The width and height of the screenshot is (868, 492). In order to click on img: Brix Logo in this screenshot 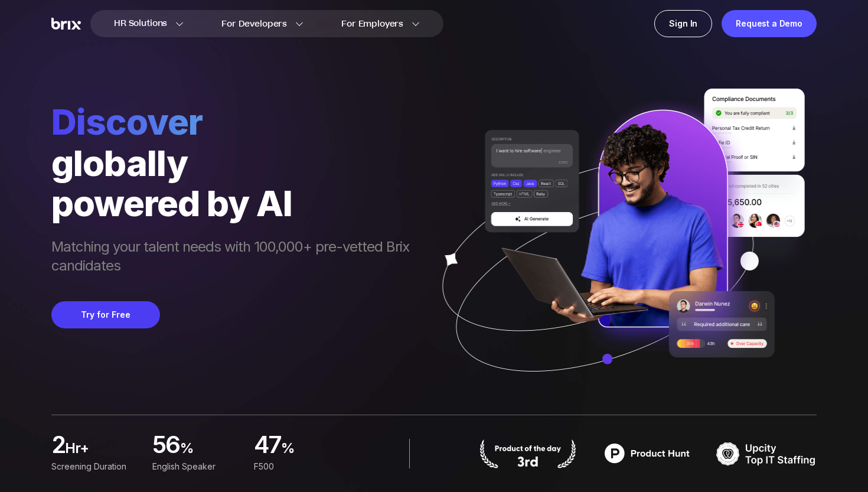, I will do `click(66, 23)`.